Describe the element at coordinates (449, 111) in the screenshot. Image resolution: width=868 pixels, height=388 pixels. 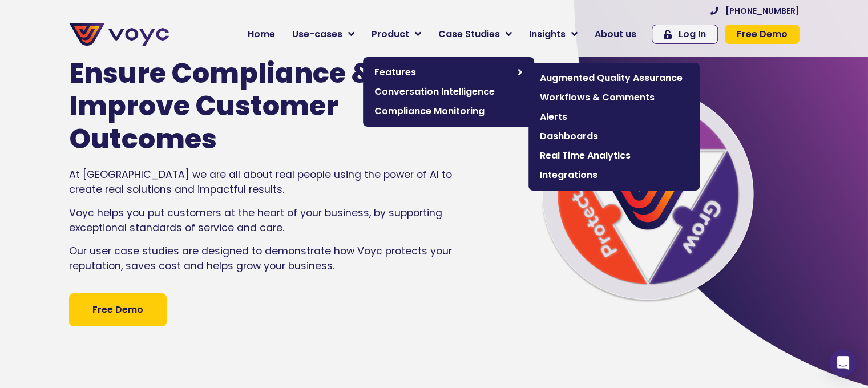
I see `span: Compliance Monitoring` at that location.